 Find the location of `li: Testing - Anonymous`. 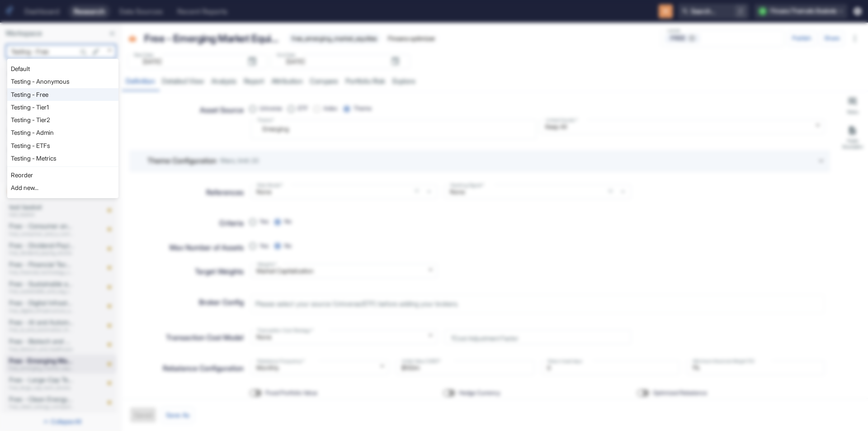

li: Testing - Anonymous is located at coordinates (63, 82).